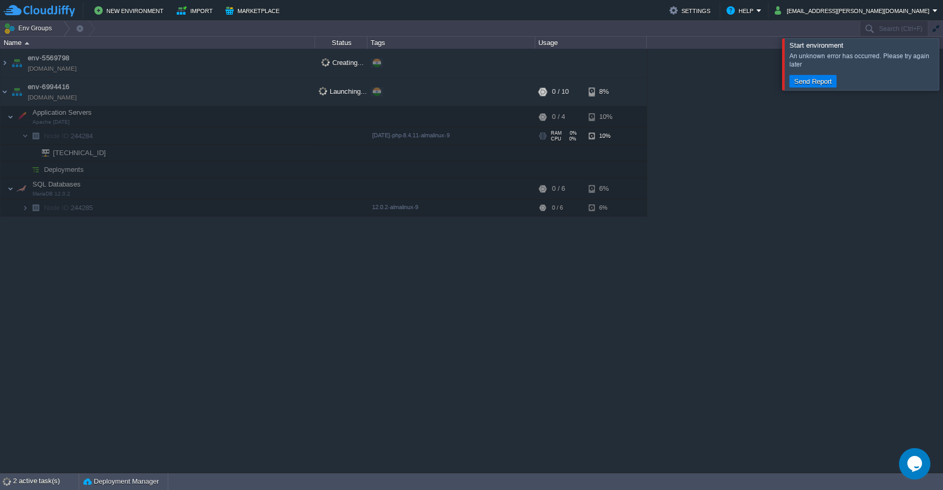 This screenshot has width=943, height=490. What do you see at coordinates (69, 136) in the screenshot?
I see `span: 244284` at bounding box center [69, 136].